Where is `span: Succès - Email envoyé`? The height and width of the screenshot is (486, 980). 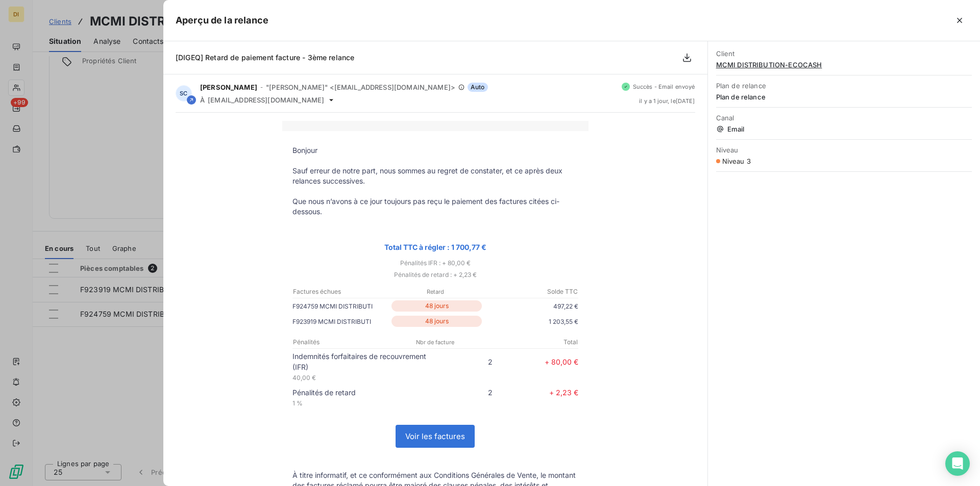
span: Succès - Email envoyé is located at coordinates (664, 86).